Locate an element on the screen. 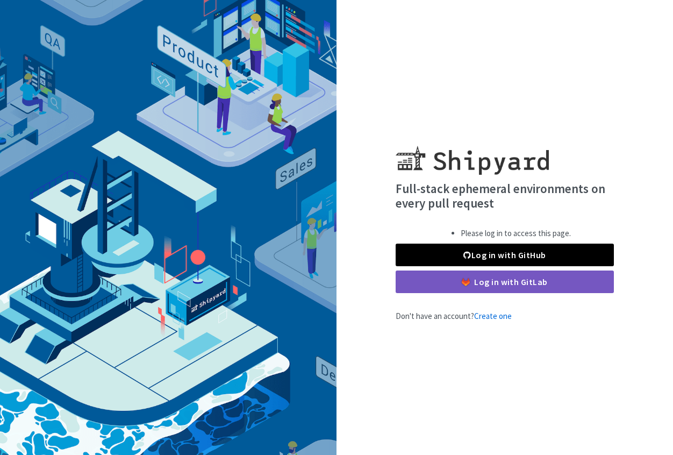  span: Don't have an account? is located at coordinates (454, 315).